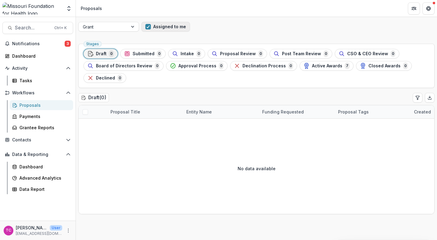 The width and height of the screenshot is (437, 240). Describe the element at coordinates (41, 80) in the screenshot. I see `a: Tasks` at that location.